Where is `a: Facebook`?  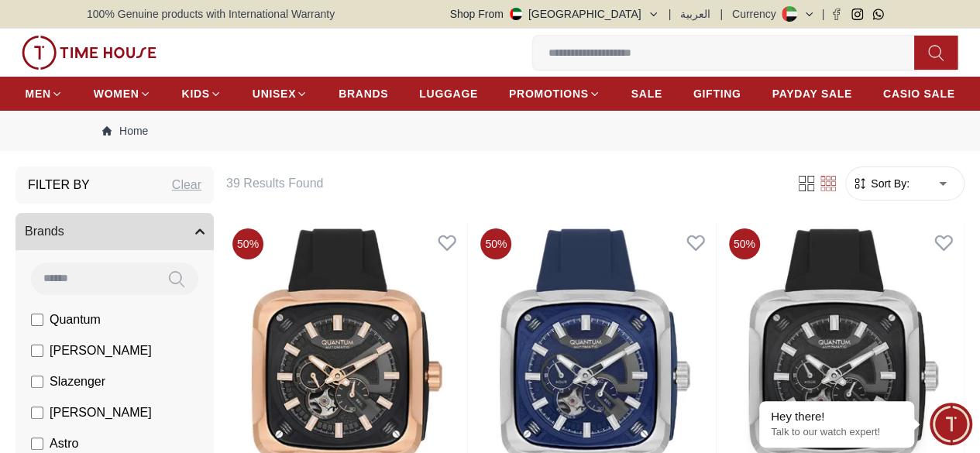 a: Facebook is located at coordinates (836, 14).